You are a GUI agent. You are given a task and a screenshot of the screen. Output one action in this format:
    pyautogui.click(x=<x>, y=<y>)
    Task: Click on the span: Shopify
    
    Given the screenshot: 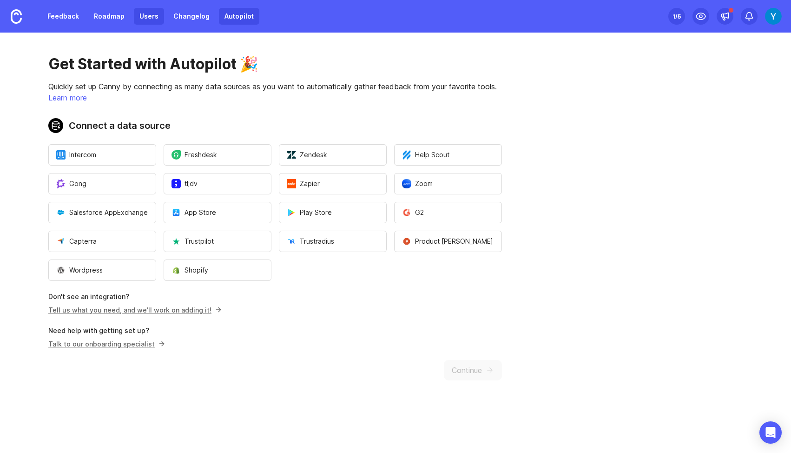 What is the action you would take?
    pyautogui.click(x=190, y=270)
    